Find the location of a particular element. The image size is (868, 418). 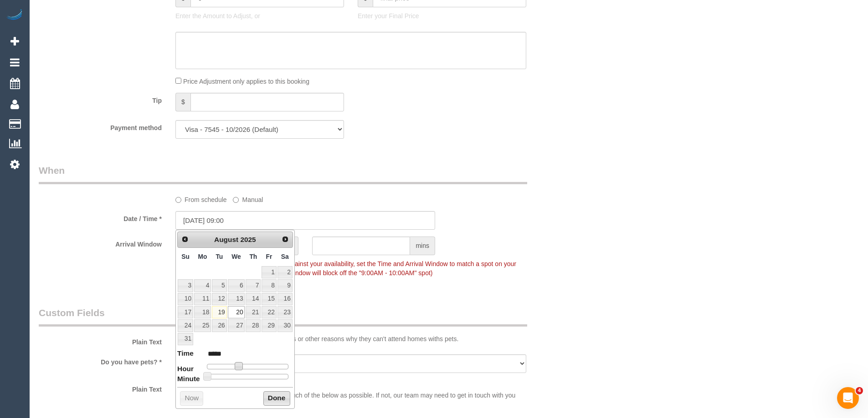

a: 4 is located at coordinates (202, 285).